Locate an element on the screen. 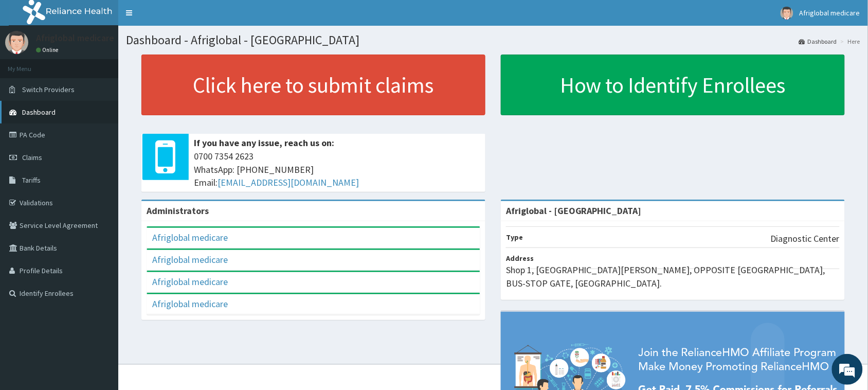 The width and height of the screenshot is (868, 390). a: Click here to submit claims is located at coordinates (313, 85).